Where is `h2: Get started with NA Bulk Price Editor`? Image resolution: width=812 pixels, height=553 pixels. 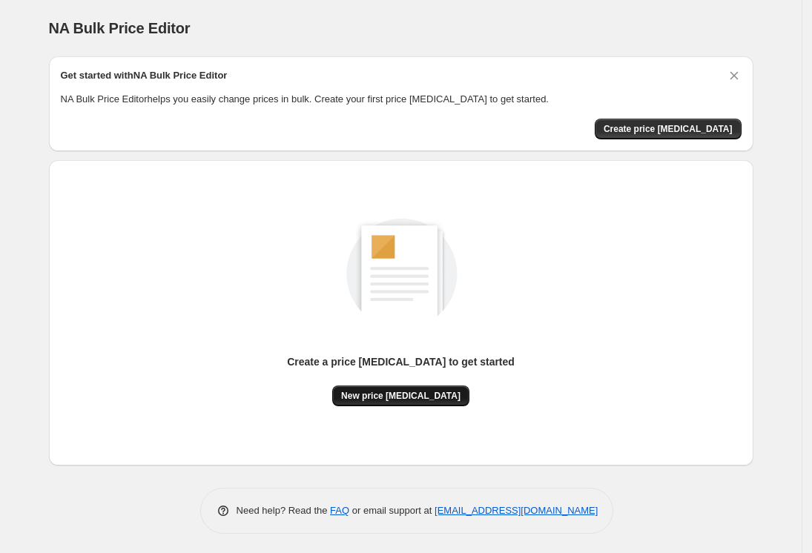
h2: Get started with NA Bulk Price Editor is located at coordinates (144, 76).